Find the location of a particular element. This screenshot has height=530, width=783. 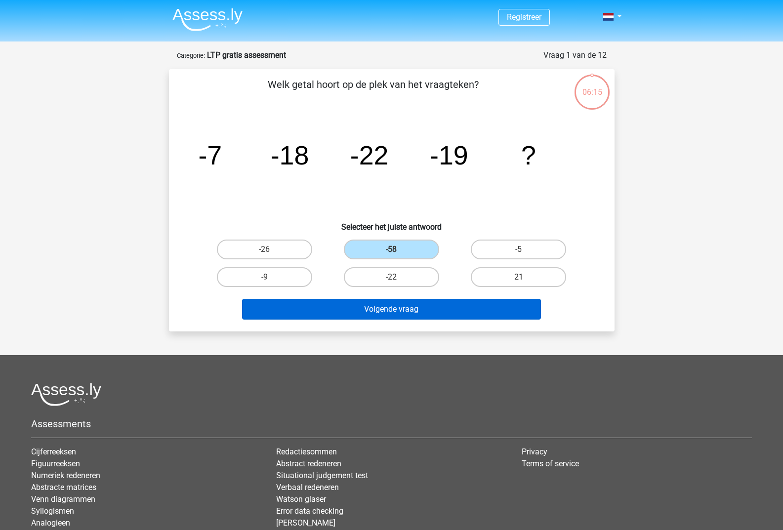

a: Terms of service is located at coordinates (550, 464).